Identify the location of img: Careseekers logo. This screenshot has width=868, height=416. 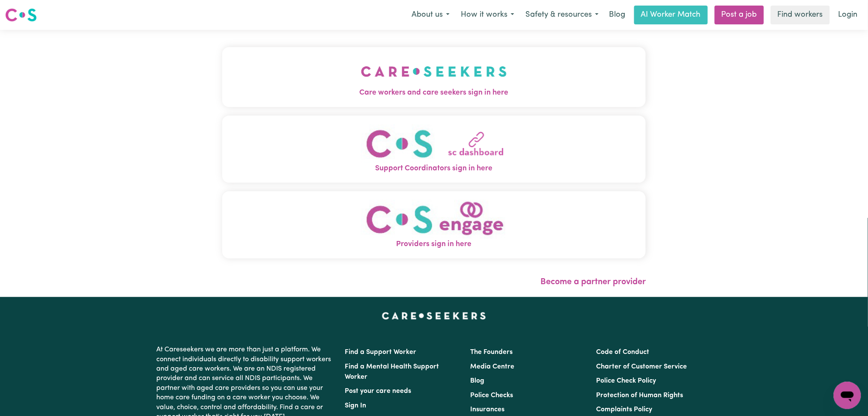
(21, 15).